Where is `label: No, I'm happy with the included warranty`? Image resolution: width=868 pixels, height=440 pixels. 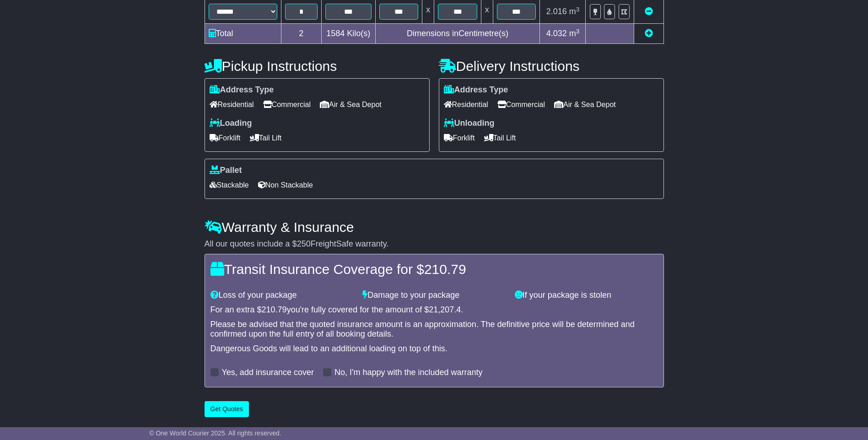 label: No, I'm happy with the included warranty is located at coordinates (409, 372).